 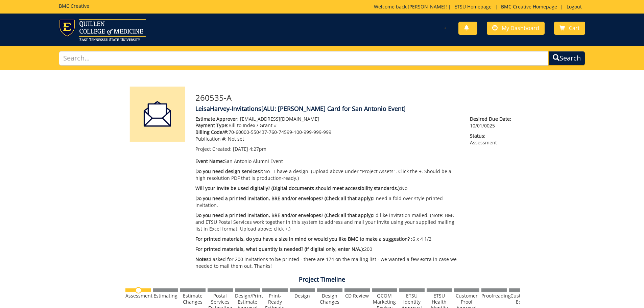 I want to click on h4: LeisaHarvey-Invitations, so click(x=355, y=109).